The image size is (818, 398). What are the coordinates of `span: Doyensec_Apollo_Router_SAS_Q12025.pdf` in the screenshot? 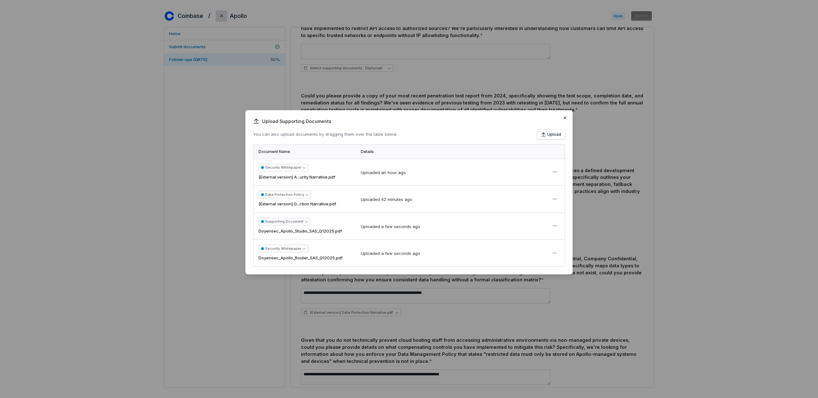 It's located at (301, 258).